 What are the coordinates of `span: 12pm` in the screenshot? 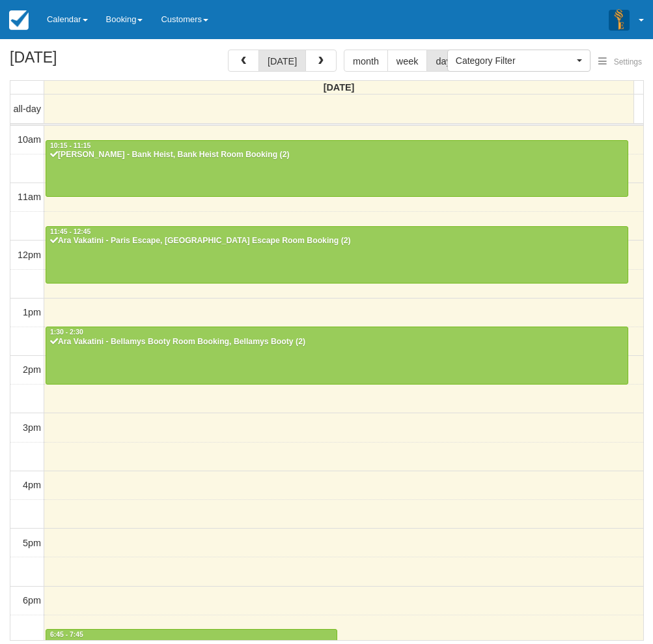 It's located at (29, 255).